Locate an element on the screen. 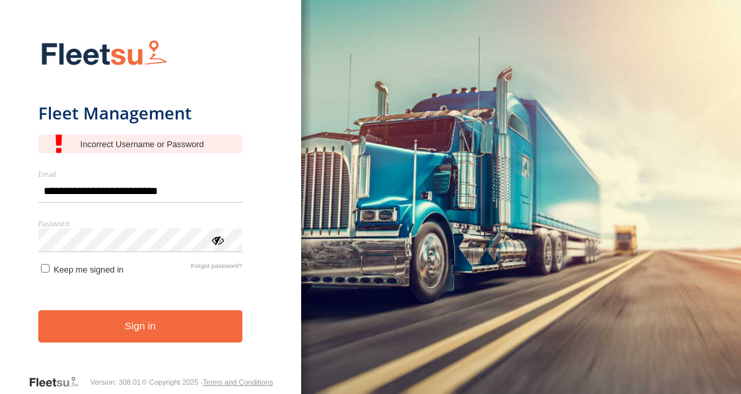 Image resolution: width=741 pixels, height=394 pixels. a: Terms and Conditions is located at coordinates (238, 382).